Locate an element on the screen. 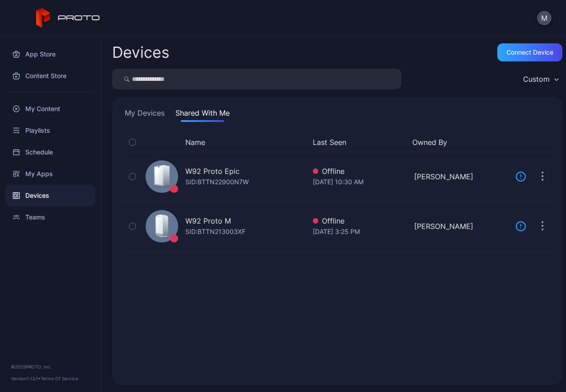 The width and height of the screenshot is (566, 392). button: Name is located at coordinates (195, 142).